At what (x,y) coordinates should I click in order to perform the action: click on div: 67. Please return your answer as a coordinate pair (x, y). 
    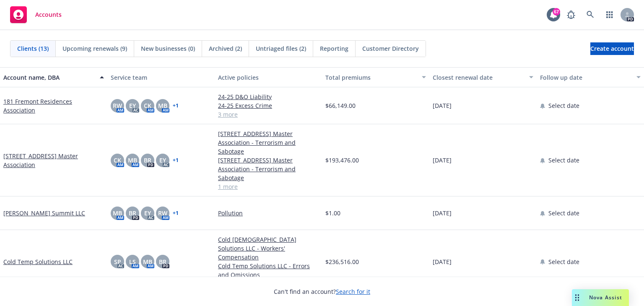
    Looking at the image, I should click on (556, 12).